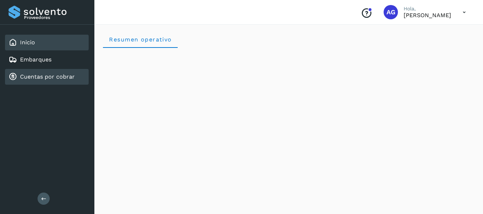  I want to click on p: ALFONSO García Flores, so click(427, 15).